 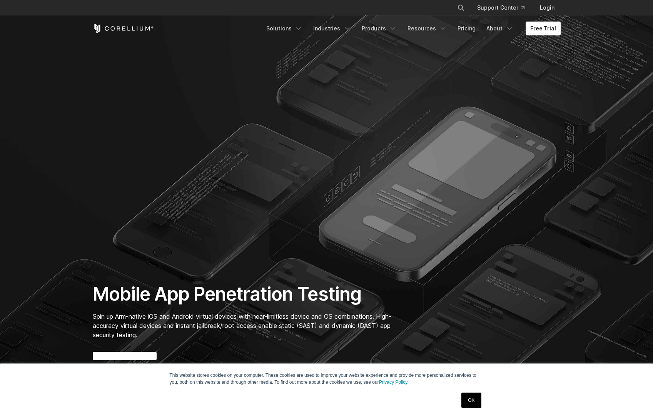 I want to click on a: Products, so click(x=379, y=28).